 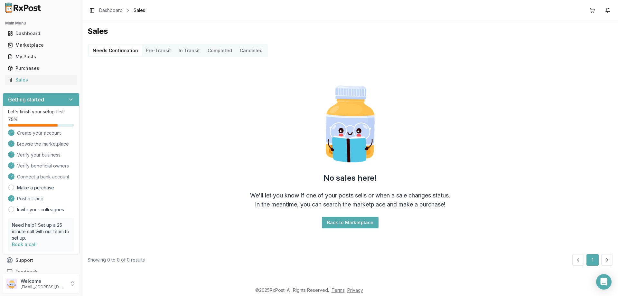 I want to click on span: Sales, so click(x=139, y=10).